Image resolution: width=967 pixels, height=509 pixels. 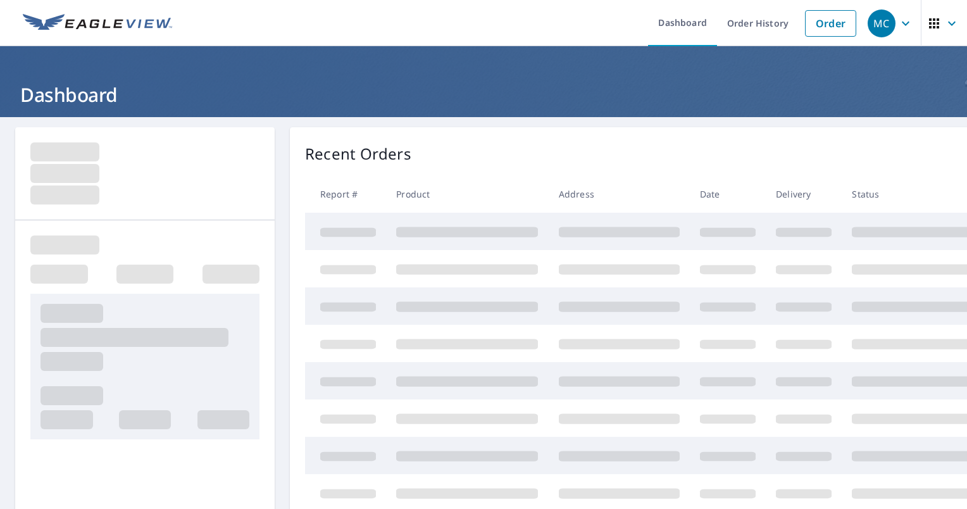 I want to click on div: MC, so click(x=882, y=23).